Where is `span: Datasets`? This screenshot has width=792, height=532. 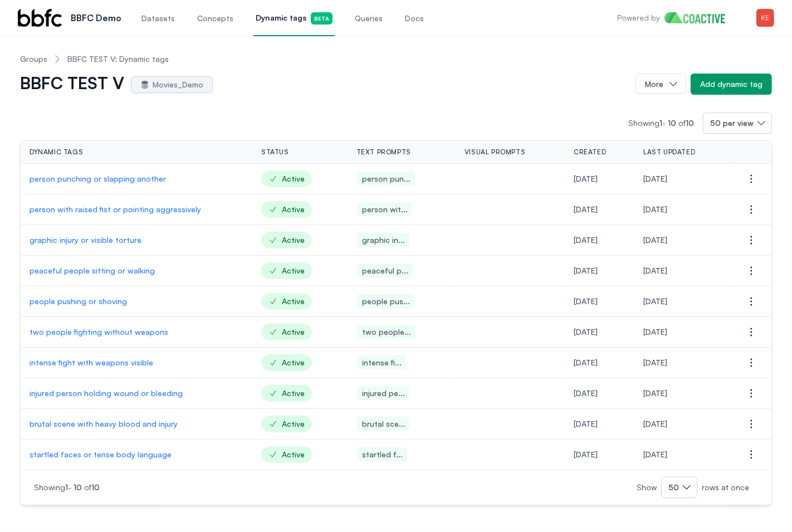 span: Datasets is located at coordinates (158, 18).